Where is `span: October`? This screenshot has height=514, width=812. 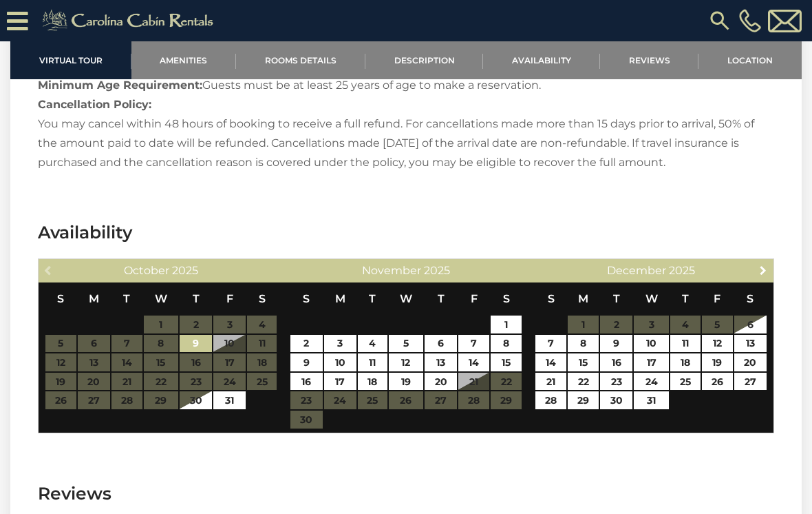
span: October is located at coordinates (147, 270).